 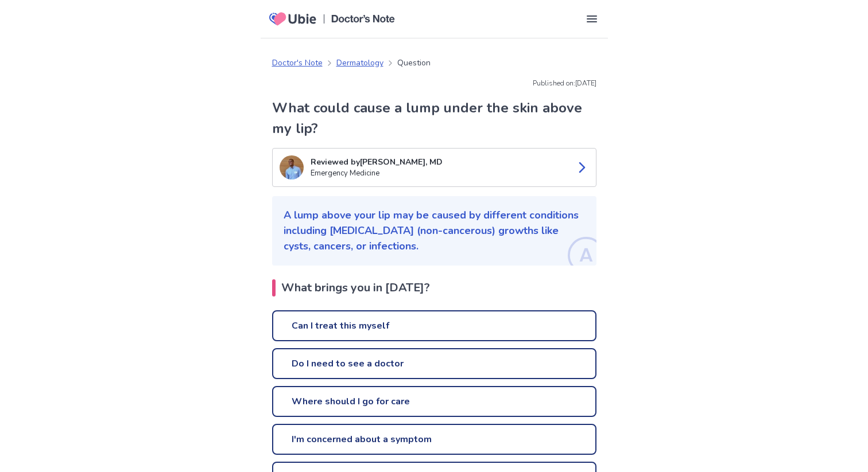 I want to click on a: Do I need to see a doctor, so click(x=434, y=364).